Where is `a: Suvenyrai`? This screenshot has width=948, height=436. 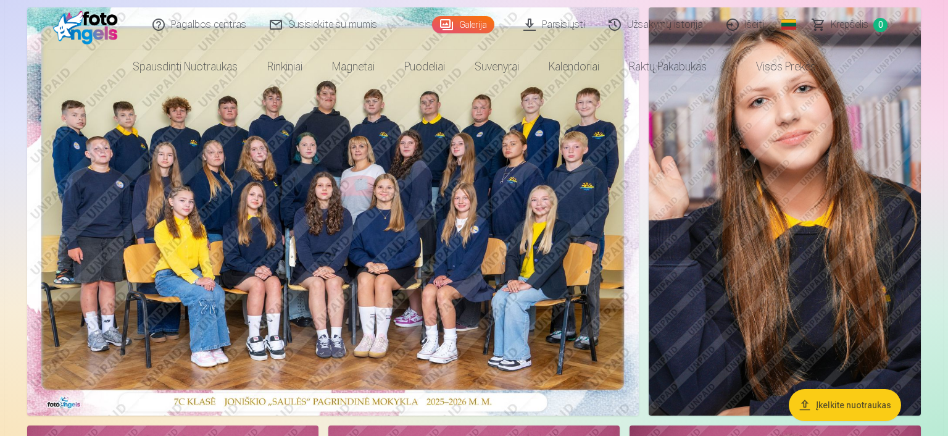 a: Suvenyrai is located at coordinates (497, 67).